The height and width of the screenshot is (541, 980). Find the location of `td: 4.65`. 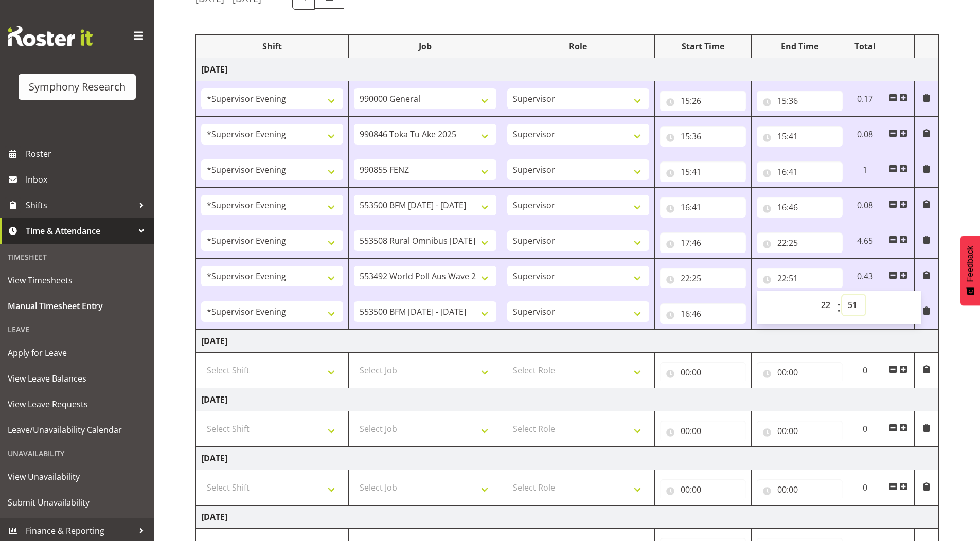

td: 4.65 is located at coordinates (864, 241).